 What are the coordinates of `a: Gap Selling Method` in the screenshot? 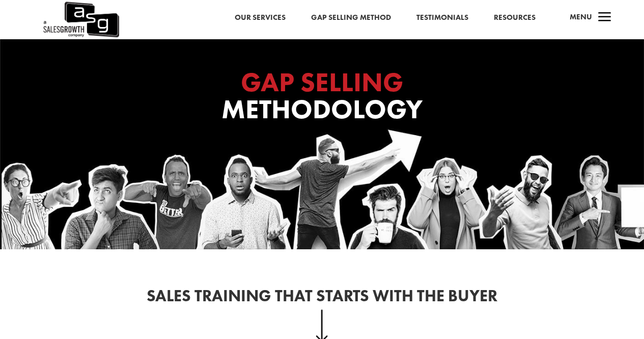 It's located at (351, 18).